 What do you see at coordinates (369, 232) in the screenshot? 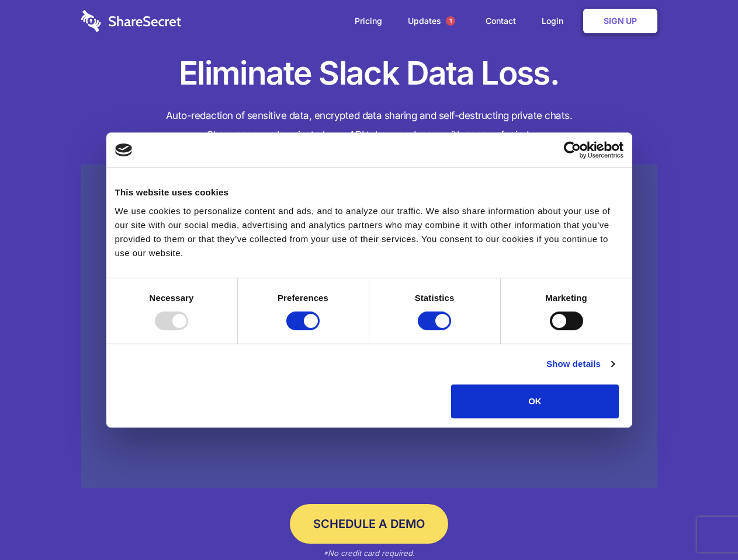
I see `div: We use cookies to personalize content and ads, and to analyze our traffic. We also share informat...` at bounding box center [369, 232].